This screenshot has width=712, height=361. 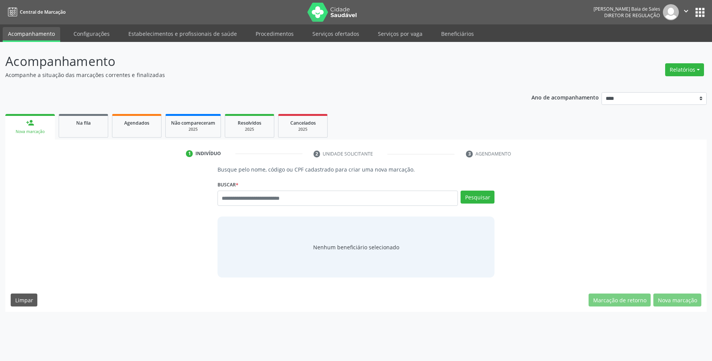 What do you see at coordinates (182, 34) in the screenshot?
I see `a: Estabelecimentos e profissionais de saúde` at bounding box center [182, 34].